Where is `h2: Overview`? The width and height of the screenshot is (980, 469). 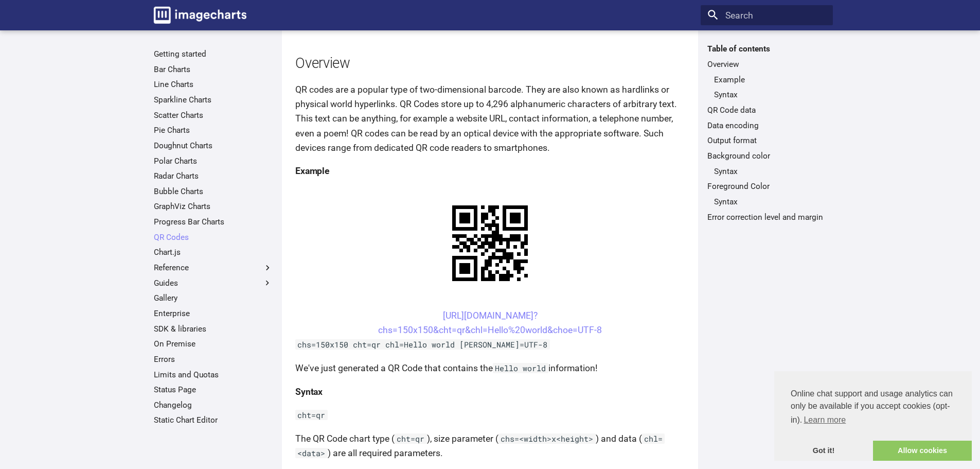 h2: Overview is located at coordinates (490, 63).